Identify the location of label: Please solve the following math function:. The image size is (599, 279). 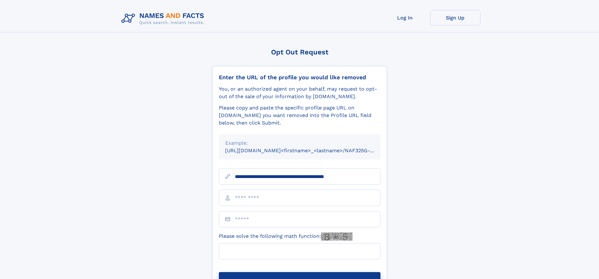
(286, 237).